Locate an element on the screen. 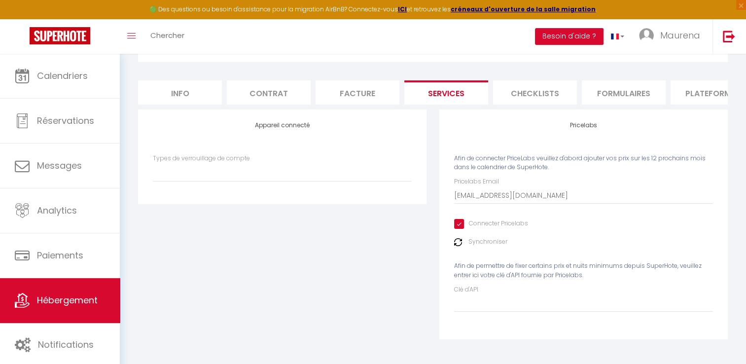 The height and width of the screenshot is (364, 746). strong: ICI is located at coordinates (402, 9).